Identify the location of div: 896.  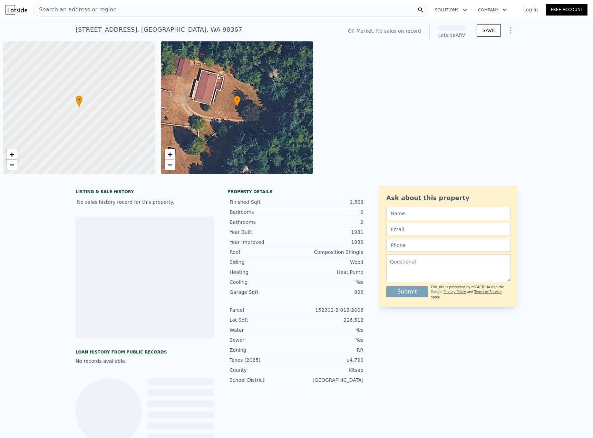
(330, 292).